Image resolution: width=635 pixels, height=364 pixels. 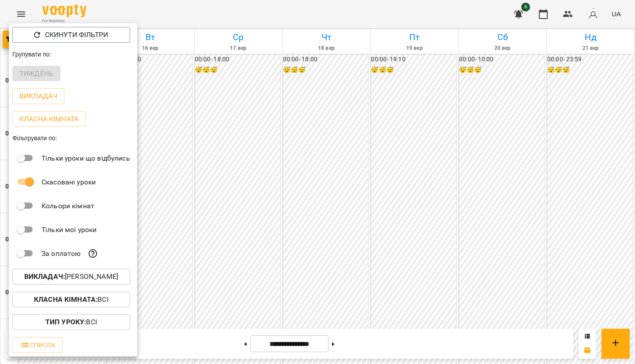 What do you see at coordinates (38, 345) in the screenshot?
I see `span: Список` at bounding box center [38, 345].